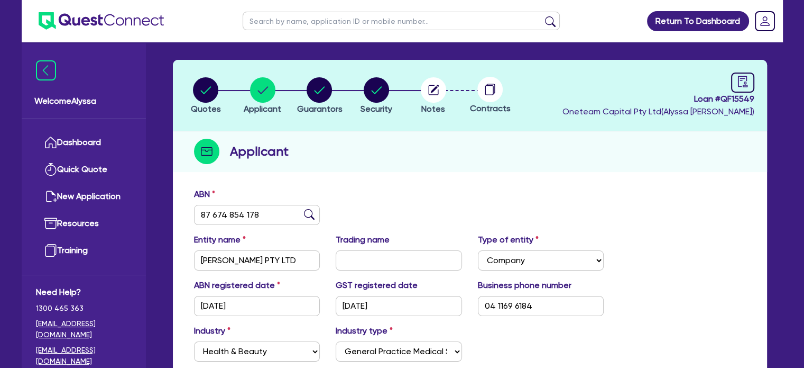  Describe the element at coordinates (84, 196) in the screenshot. I see `a: New Application` at that location.